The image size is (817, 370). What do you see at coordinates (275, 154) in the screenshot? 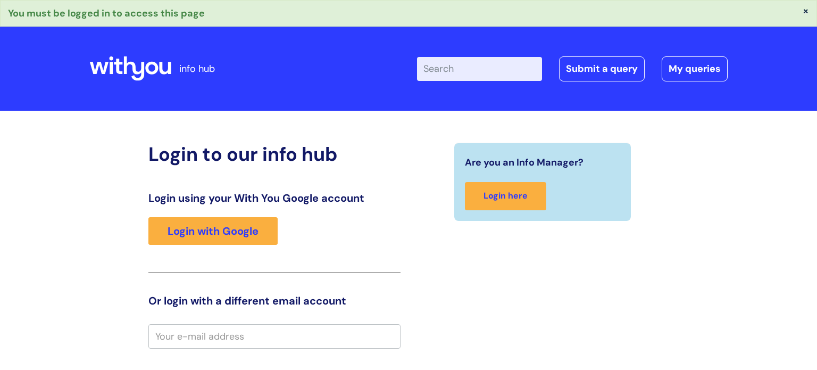
I see `h2: Login to our info hub` at bounding box center [275, 154].